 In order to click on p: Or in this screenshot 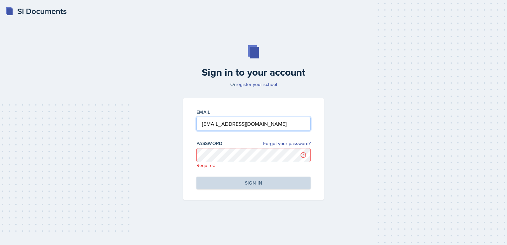, I will do `click(253, 84)`.